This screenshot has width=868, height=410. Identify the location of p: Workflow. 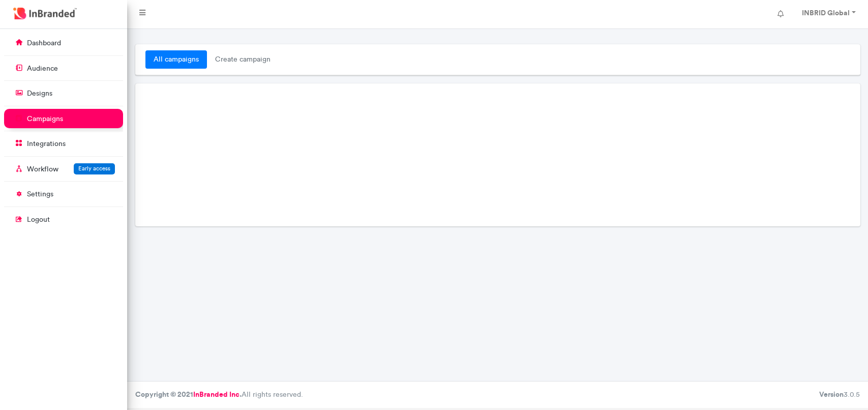
(43, 170).